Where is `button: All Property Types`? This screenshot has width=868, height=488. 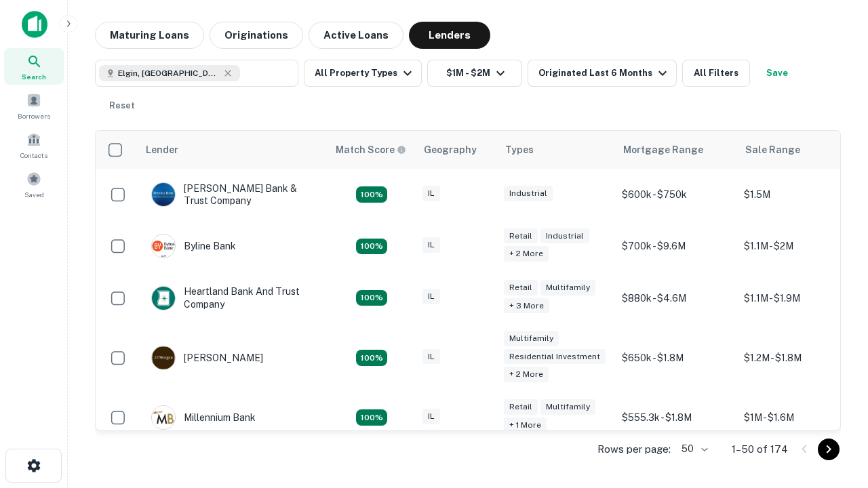 button: All Property Types is located at coordinates (363, 73).